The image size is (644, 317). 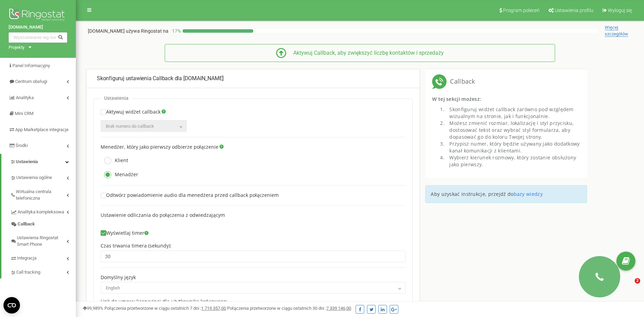 I want to click on span: Ustawienia, so click(x=27, y=161).